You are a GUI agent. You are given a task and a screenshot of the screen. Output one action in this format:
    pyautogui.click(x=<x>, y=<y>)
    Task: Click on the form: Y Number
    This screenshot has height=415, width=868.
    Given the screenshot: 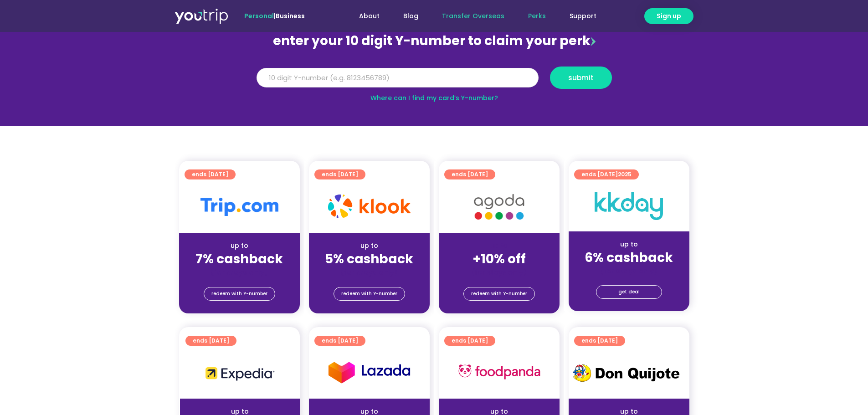 What is the action you would take?
    pyautogui.click(x=434, y=81)
    